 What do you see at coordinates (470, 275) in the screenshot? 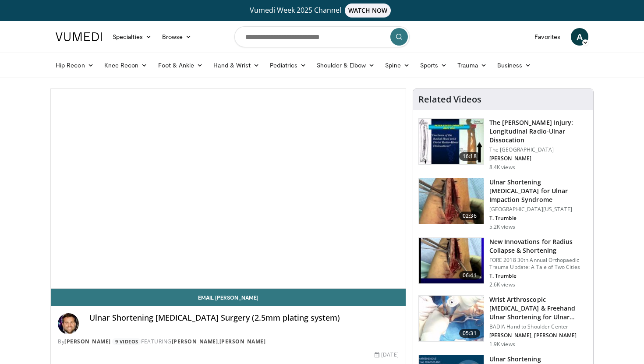
I see `span: 06:41` at bounding box center [470, 275].